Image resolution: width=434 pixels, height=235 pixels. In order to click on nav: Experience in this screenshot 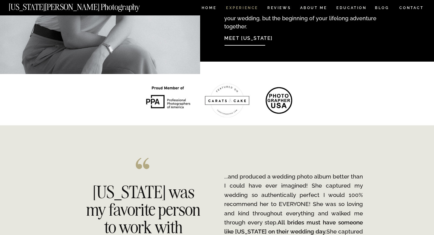, I will do `click(242, 8)`.